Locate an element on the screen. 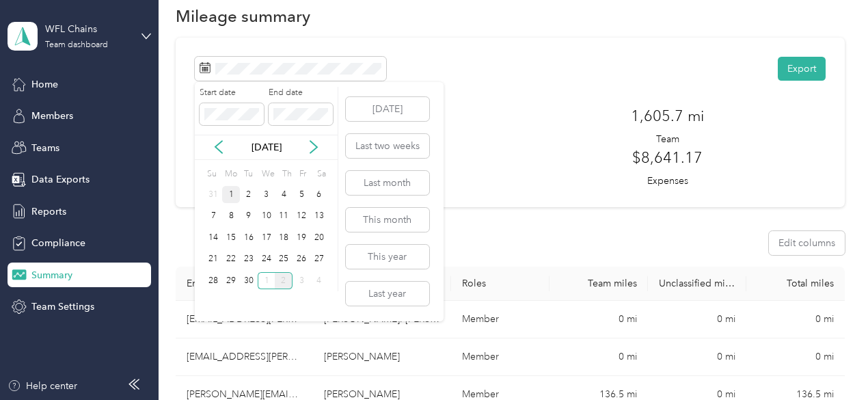 This screenshot has width=868, height=400. span: Teams is located at coordinates (45, 148).